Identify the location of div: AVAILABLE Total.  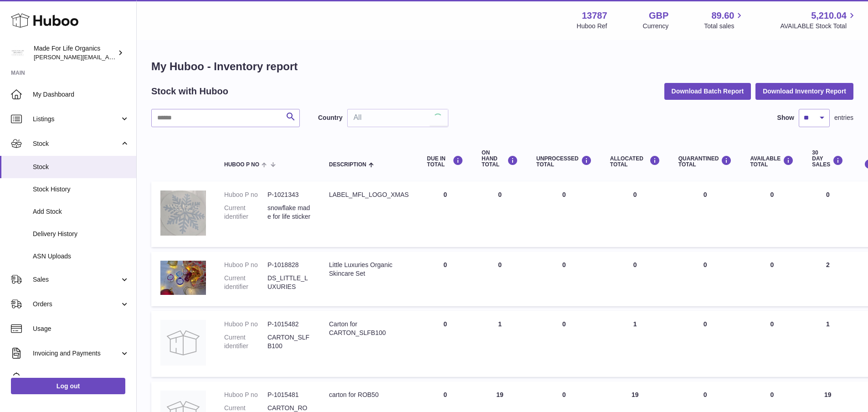
(772, 161).